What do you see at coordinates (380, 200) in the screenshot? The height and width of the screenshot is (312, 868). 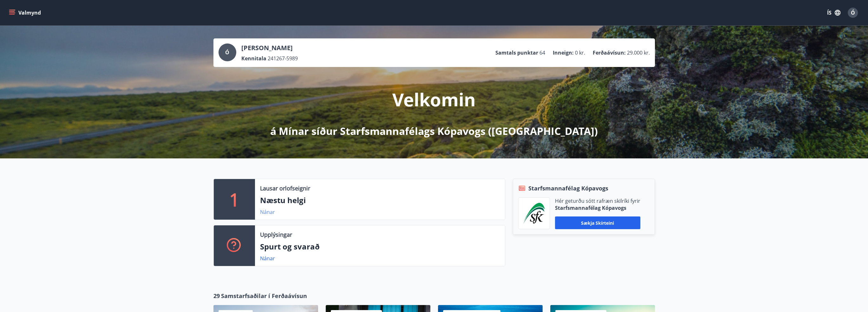 I see `p: Næstu helgi` at bounding box center [380, 200].